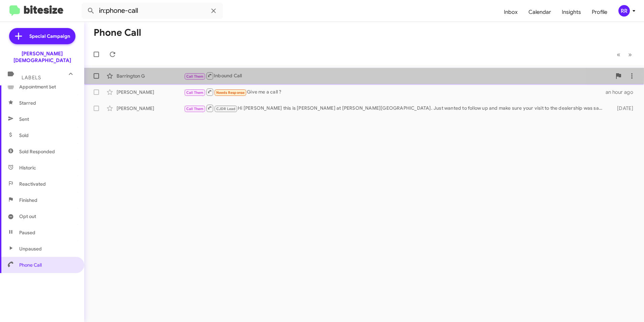 This screenshot has width=644, height=322. Describe the element at coordinates (42, 36) in the screenshot. I see `a: Special Campaign` at that location.